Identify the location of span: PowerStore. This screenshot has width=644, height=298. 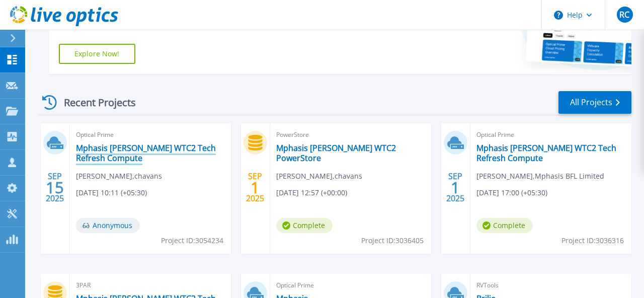
(351, 135).